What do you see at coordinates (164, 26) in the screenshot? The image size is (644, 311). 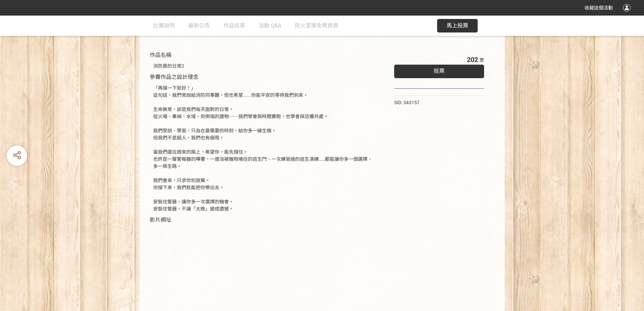 I see `a: 比賽說明` at bounding box center [164, 26].